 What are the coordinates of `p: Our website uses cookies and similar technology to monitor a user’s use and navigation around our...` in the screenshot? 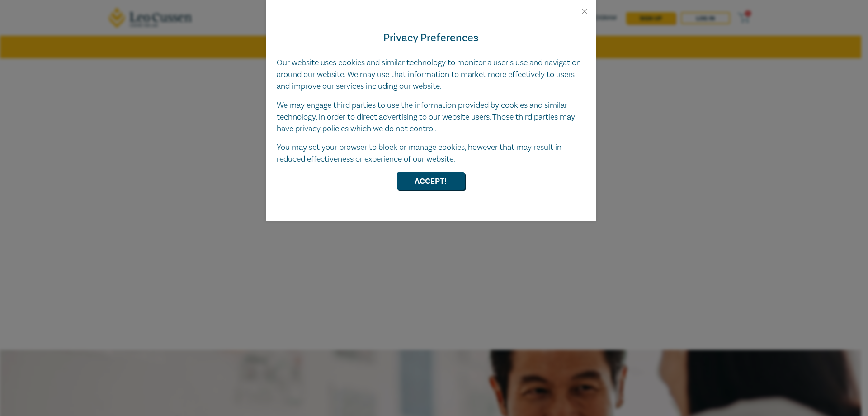 It's located at (431, 75).